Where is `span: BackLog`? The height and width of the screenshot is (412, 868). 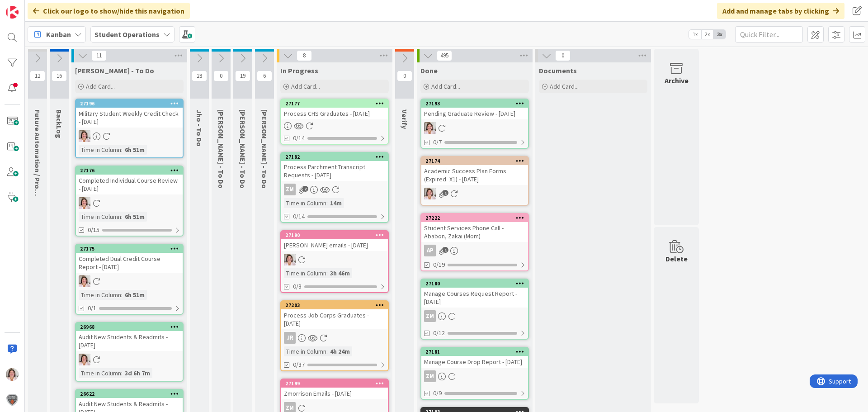 span: BackLog is located at coordinates (59, 124).